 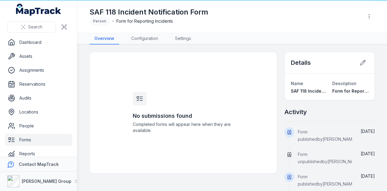 What do you see at coordinates (368, 153) in the screenshot?
I see `time: 14/08/2025, 2:55:23 pm` at bounding box center [368, 153].